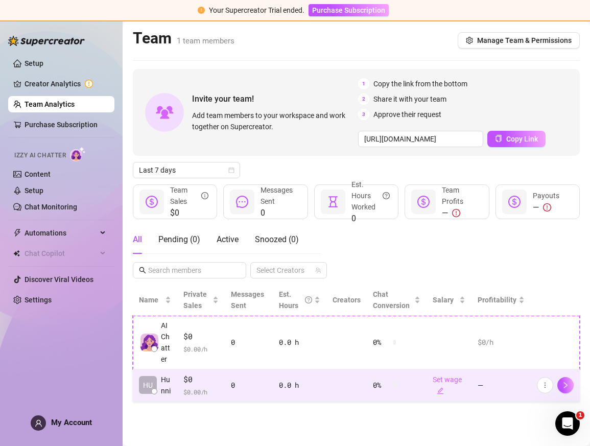 Image resolution: width=590 pixels, height=446 pixels. I want to click on span: more, so click(545, 385).